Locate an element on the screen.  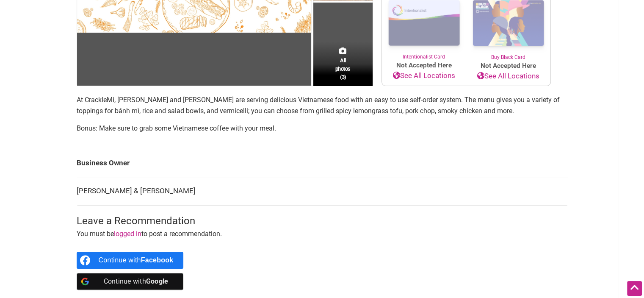
p: You must be to post a recommendation. is located at coordinates (322, 234).